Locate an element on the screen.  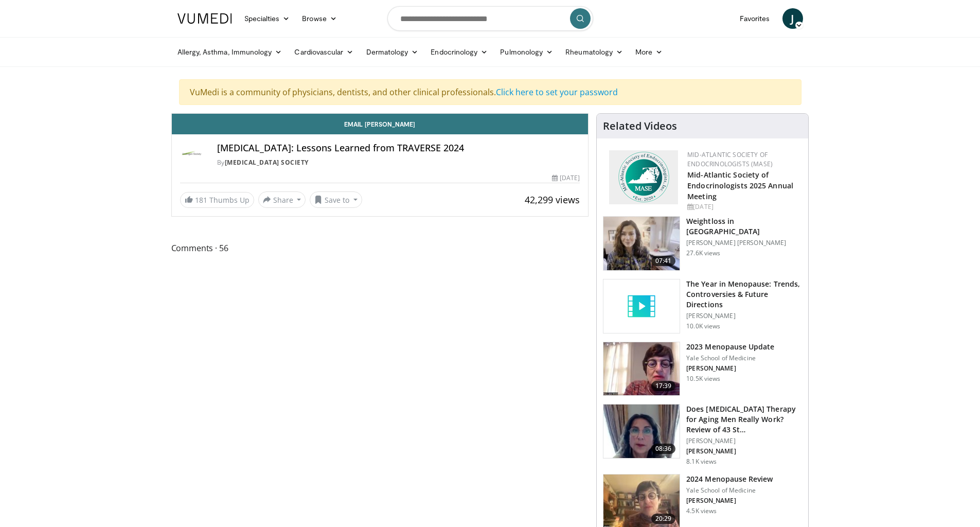
h4: Related Videos is located at coordinates (640, 126).